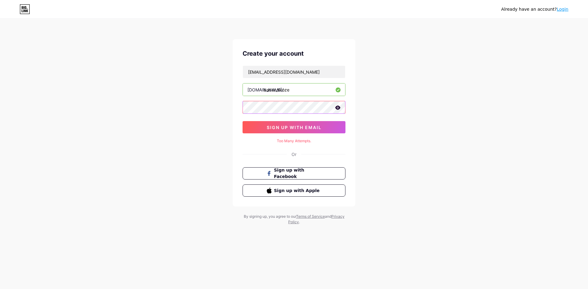 Image resolution: width=588 pixels, height=289 pixels. I want to click on input: Email, so click(294, 72).